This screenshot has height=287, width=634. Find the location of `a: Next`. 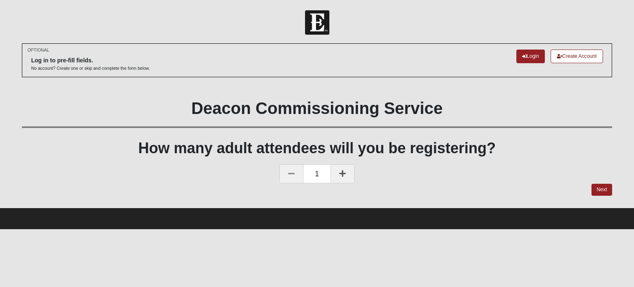

a: Next is located at coordinates (601, 189).